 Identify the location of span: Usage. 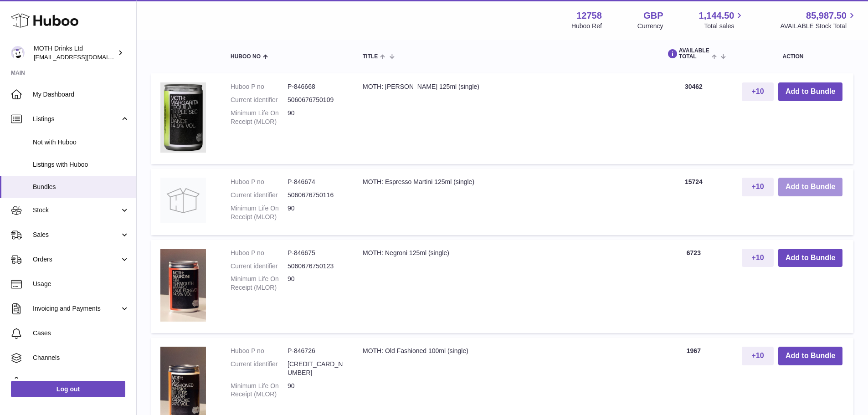
(81, 284).